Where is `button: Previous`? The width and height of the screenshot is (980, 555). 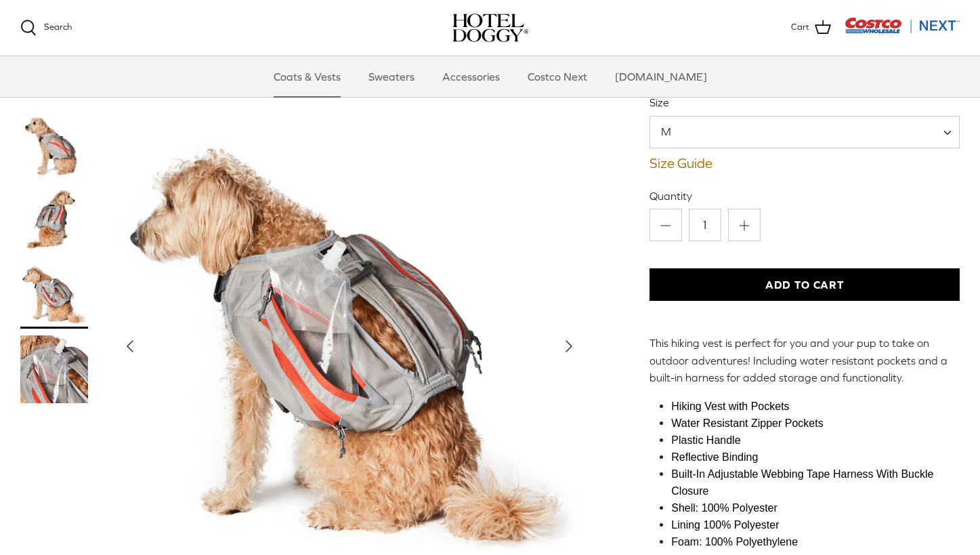 button: Previous is located at coordinates (130, 346).